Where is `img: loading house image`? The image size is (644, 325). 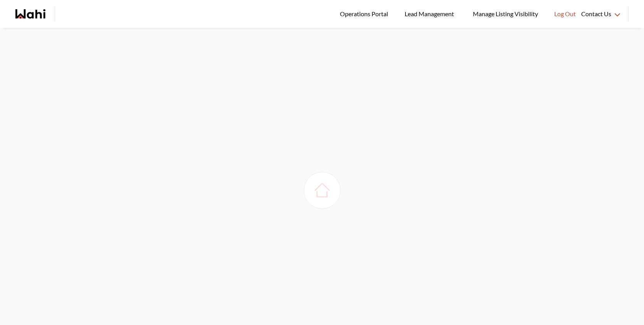 img: loading house image is located at coordinates (322, 190).